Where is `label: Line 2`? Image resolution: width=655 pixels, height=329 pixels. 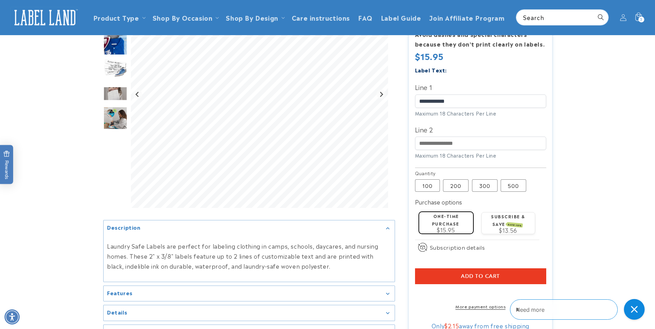
label: Line 2 is located at coordinates (480, 129).